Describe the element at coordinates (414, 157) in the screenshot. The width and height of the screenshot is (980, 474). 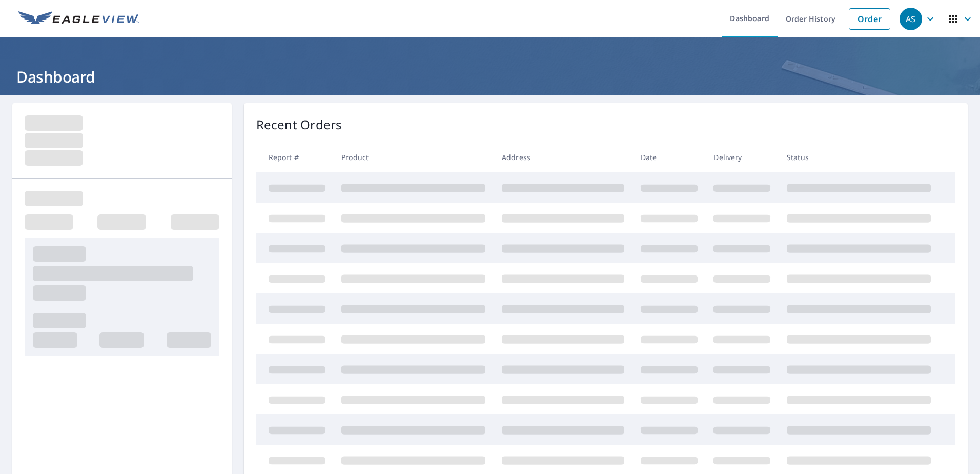
I see `th: Product` at that location.